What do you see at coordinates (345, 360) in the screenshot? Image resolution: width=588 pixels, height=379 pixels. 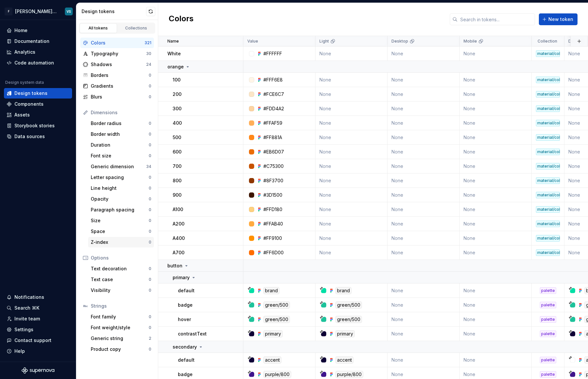 I see `div: accent` at bounding box center [345, 360].